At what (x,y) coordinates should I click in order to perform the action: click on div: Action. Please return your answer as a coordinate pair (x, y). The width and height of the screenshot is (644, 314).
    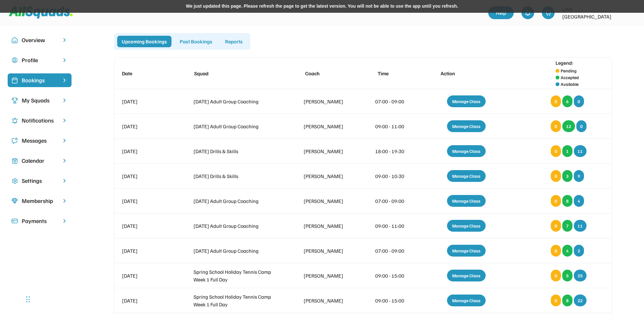
    Looking at the image, I should click on (470, 74).